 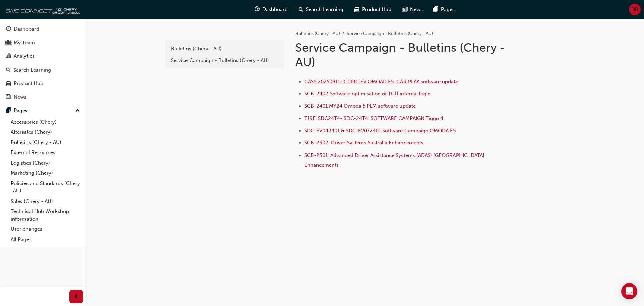 I want to click on button: Pages, so click(x=43, y=111).